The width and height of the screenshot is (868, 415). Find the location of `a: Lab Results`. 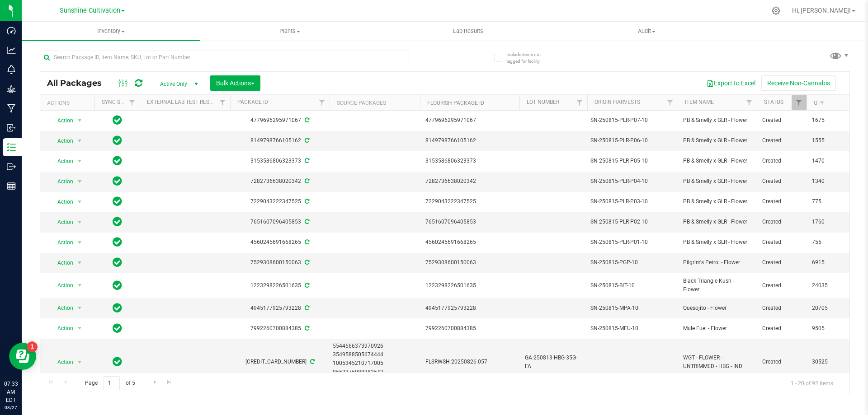

a: Lab Results is located at coordinates (468, 31).